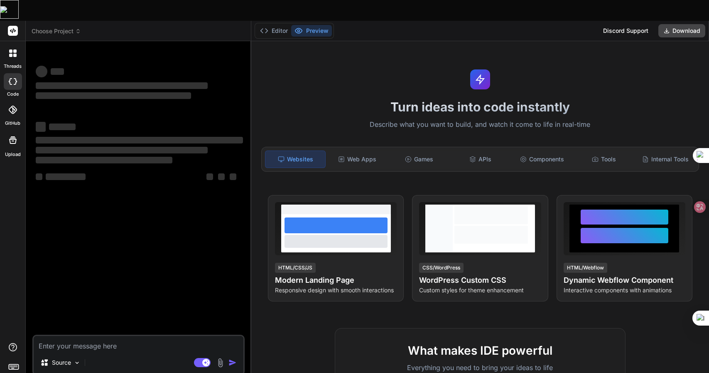  Describe the element at coordinates (336, 280) in the screenshot. I see `h4: Modern Landing Page` at that location.